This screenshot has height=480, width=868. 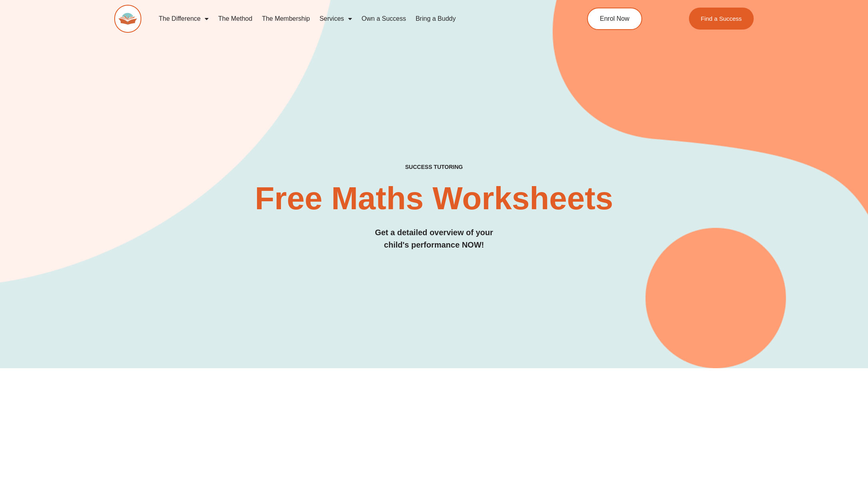 What do you see at coordinates (235, 19) in the screenshot?
I see `a: The Method` at bounding box center [235, 19].